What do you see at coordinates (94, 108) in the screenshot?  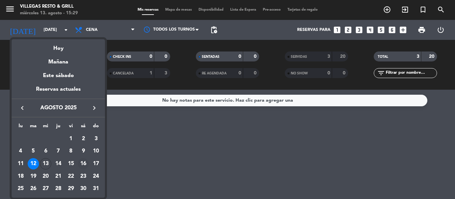 I see `button: keyboard_arrow_right` at bounding box center [94, 108].